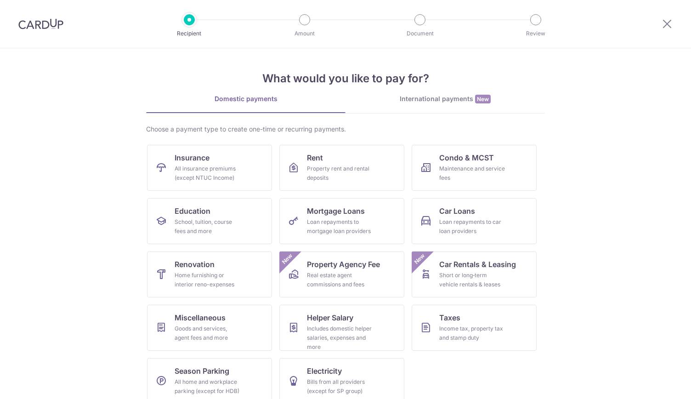 The image size is (691, 399). I want to click on div: Income tax, property tax and stamp duty, so click(472, 333).